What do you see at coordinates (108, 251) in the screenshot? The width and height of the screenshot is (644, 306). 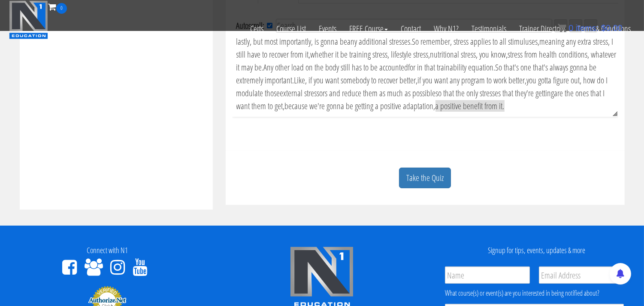 I see `h4: Connect with N1` at bounding box center [108, 251].